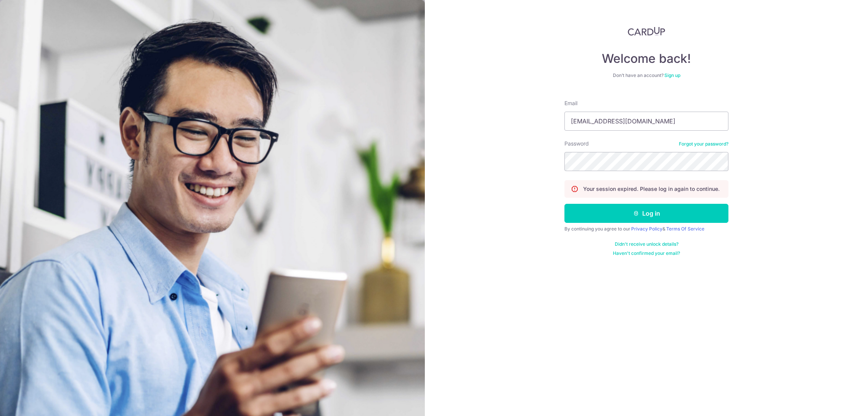 The width and height of the screenshot is (868, 416). I want to click on button: Log in, so click(646, 213).